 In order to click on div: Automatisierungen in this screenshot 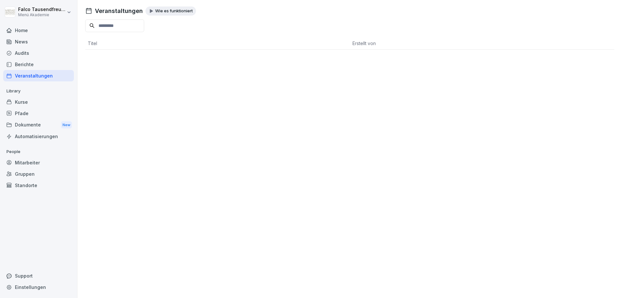, I will do `click(39, 136)`.